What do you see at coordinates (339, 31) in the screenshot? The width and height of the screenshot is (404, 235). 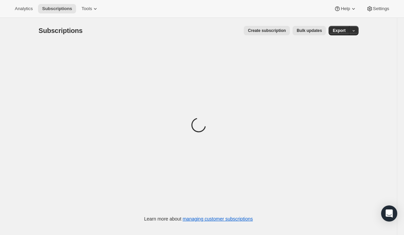 I see `span: Export` at bounding box center [339, 31].